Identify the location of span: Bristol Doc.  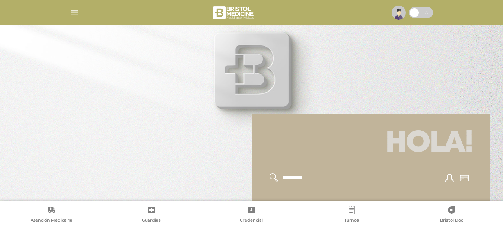
(451, 221).